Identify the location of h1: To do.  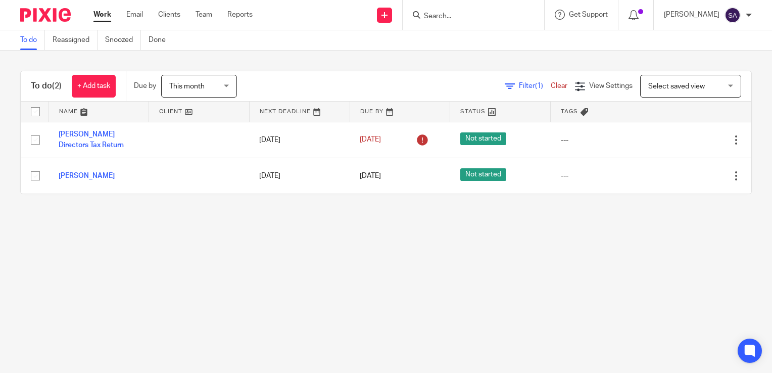
(46, 86).